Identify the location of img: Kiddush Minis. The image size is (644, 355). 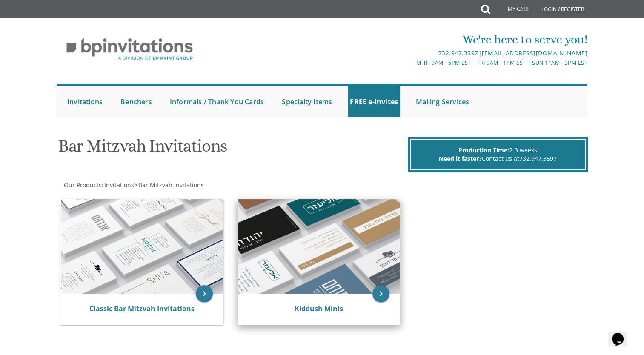
(319, 246).